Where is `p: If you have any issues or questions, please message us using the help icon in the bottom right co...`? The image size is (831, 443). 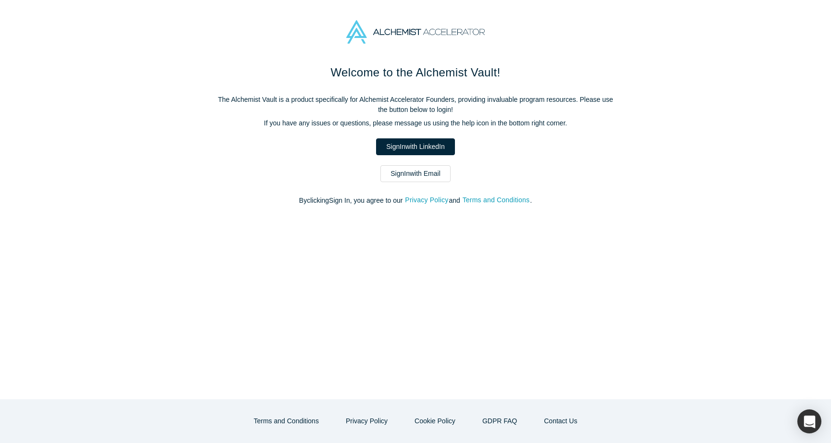 p: If you have any issues or questions, please message us using the help icon in the bottom right co... is located at coordinates (415, 123).